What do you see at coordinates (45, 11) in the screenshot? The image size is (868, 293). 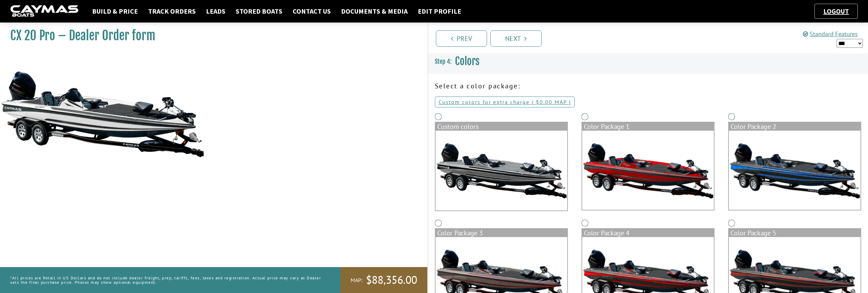 I see `img: caymas-dealer-connect-2ed40d3bc7270c1d8d7ffb4b79bf05adc795679939227970def78ec6f6c03838.gif` at bounding box center [45, 11].